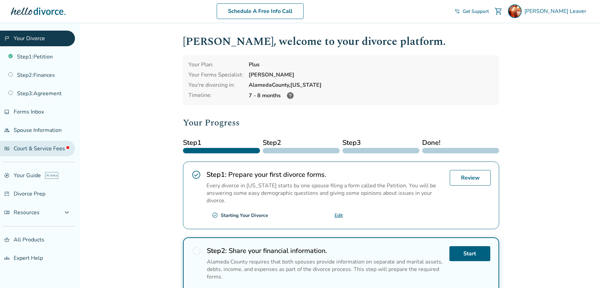 This screenshot has width=600, height=288. What do you see at coordinates (325, 251) in the screenshot?
I see `h2: Share your financial information.` at bounding box center [325, 251].